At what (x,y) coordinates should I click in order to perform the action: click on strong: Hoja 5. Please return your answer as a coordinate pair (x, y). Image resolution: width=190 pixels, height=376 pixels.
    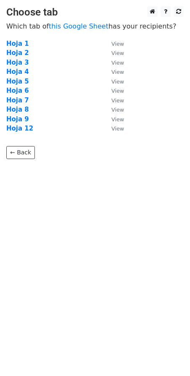
    Looking at the image, I should click on (18, 81).